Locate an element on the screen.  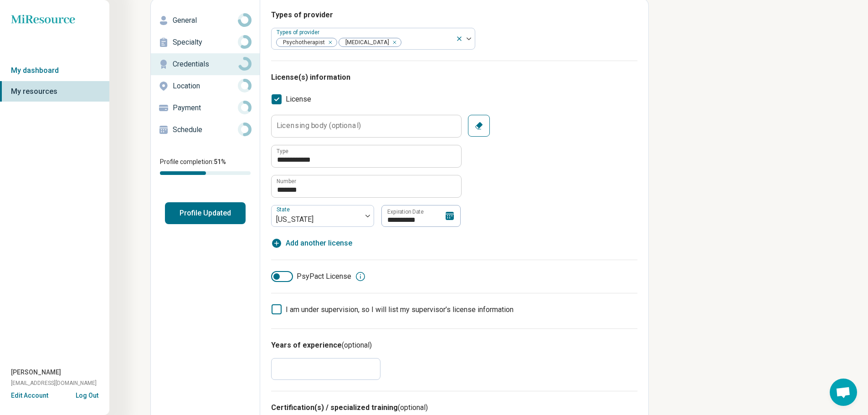
label: Number is located at coordinates (286, 181).